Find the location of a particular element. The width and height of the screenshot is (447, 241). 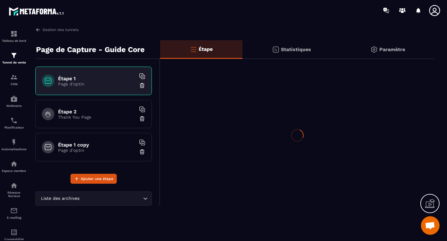

h6: Étape 1 is located at coordinates (97, 78).